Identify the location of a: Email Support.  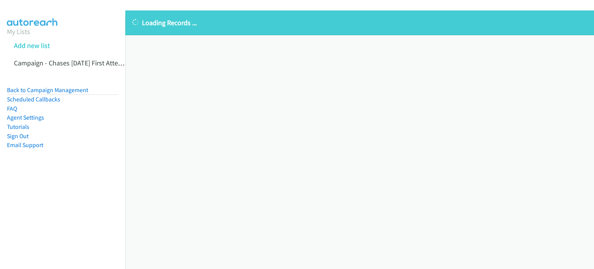
(25, 145).